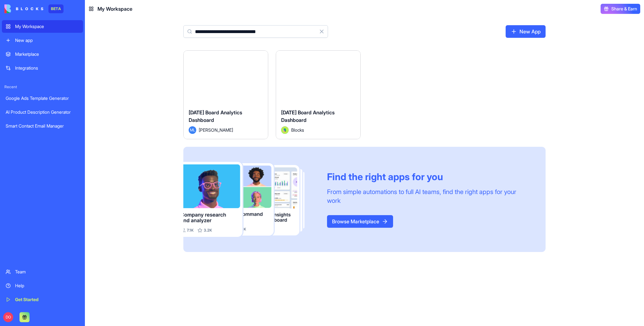 The height and width of the screenshot is (326, 644). What do you see at coordinates (47, 272) in the screenshot?
I see `div: Team` at bounding box center [47, 272].